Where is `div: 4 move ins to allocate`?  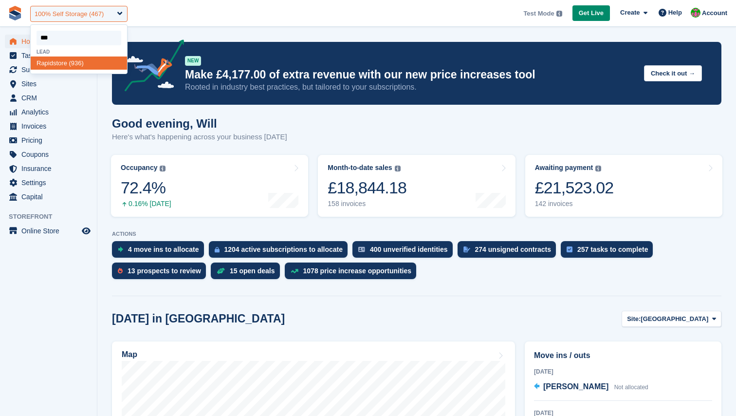
div: 4 move ins to allocate is located at coordinates (164, 249).